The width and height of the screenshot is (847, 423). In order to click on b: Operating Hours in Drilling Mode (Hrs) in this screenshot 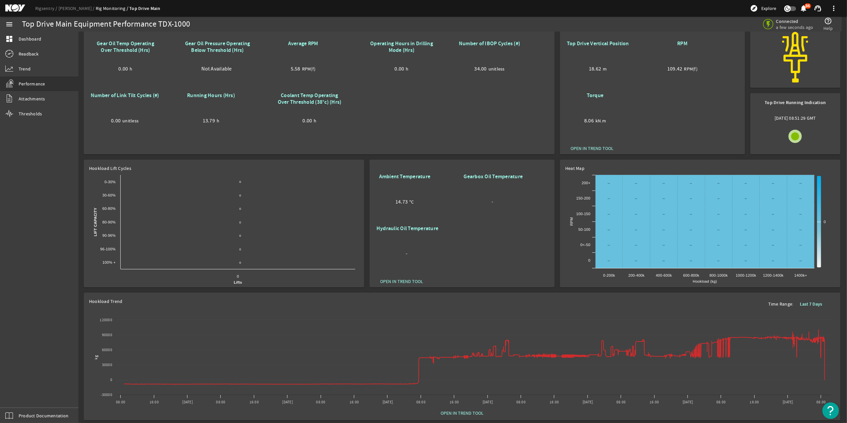, I will do `click(401, 47)`.